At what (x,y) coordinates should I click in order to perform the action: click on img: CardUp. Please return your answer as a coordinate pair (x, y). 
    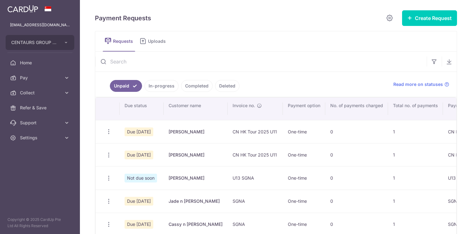
    Looking at the image, I should click on (23, 9).